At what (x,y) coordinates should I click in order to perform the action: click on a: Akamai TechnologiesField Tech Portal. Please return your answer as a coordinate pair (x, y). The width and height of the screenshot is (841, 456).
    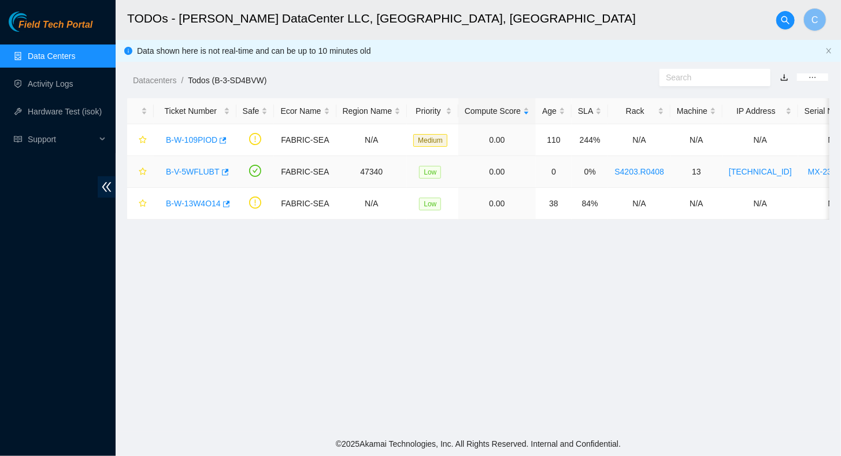
    Looking at the image, I should click on (50, 28).